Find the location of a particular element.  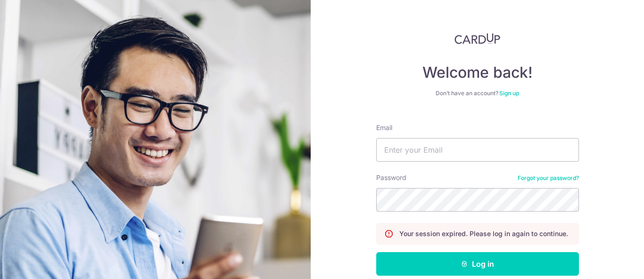

input: Enter your Email is located at coordinates (478, 150).